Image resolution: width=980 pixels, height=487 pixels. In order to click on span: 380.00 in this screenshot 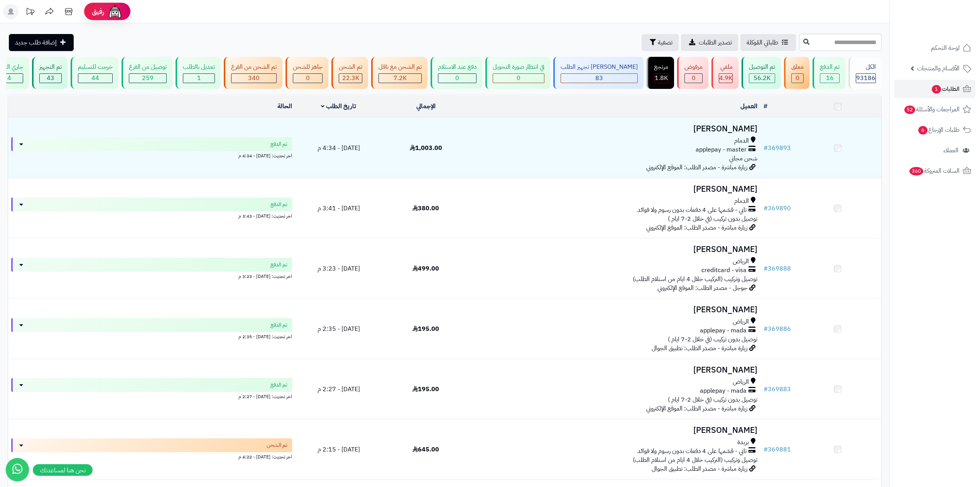, I will do `click(426, 208)`.